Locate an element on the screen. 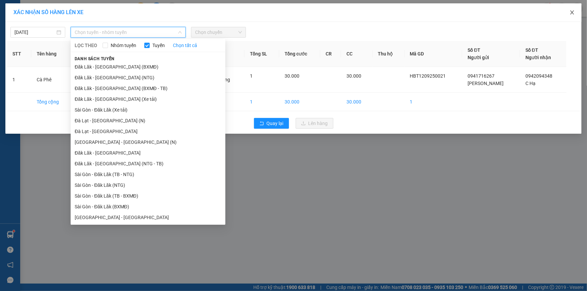 The height and width of the screenshot is (291, 587). li: Sài Gòn - Đăk Lăk (Xe tải) is located at coordinates (148, 110).